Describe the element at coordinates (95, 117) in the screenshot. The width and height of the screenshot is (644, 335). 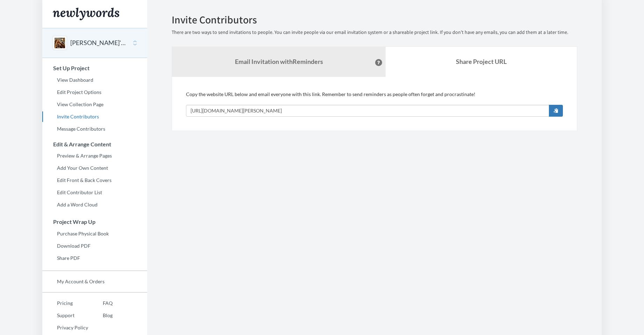
I see `a: Invite Contributors` at that location.